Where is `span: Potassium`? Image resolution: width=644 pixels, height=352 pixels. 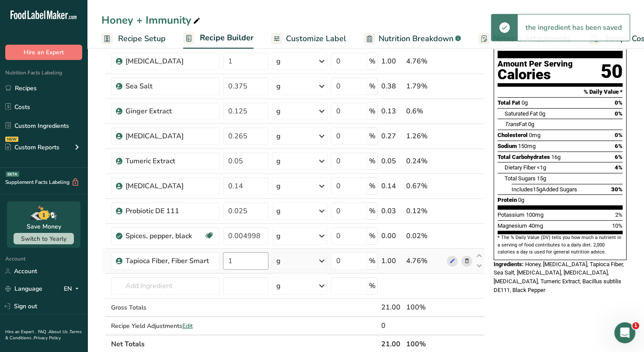
span: Potassium is located at coordinates (511, 215).